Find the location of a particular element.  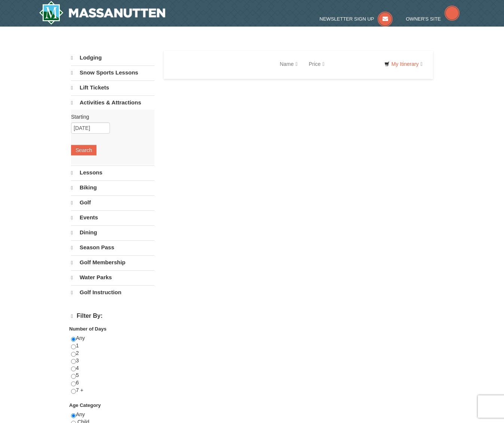

span: Owner's Site is located at coordinates (424, 19).